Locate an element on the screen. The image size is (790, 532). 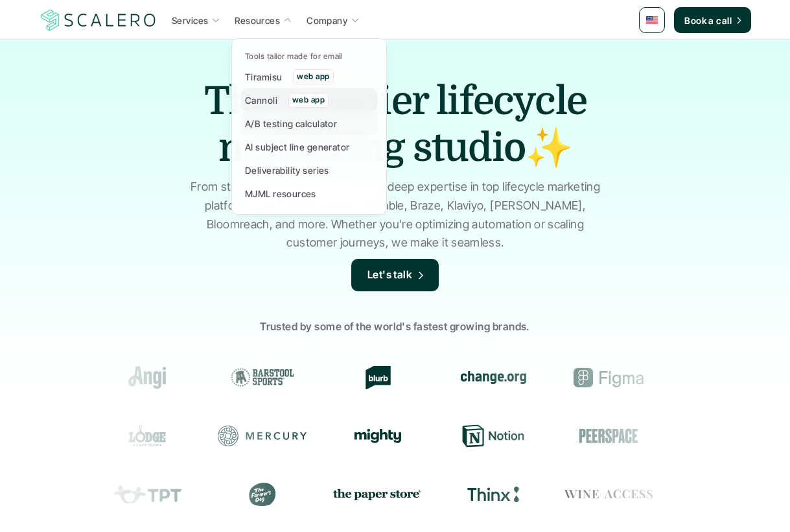
div: Mercury is located at coordinates (263, 435).